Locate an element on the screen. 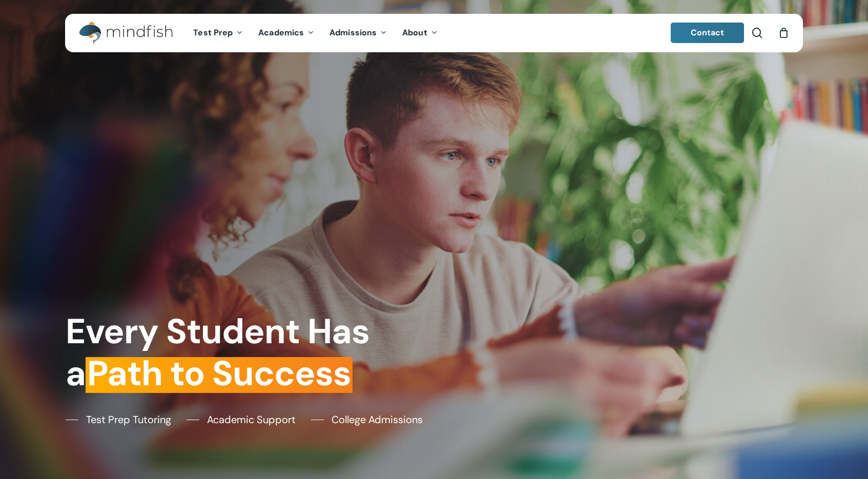 The height and width of the screenshot is (479, 868). span: About is located at coordinates (415, 32).